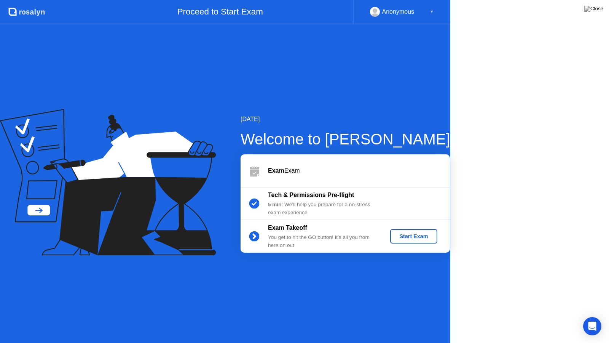 The height and width of the screenshot is (343, 609). What do you see at coordinates (413, 236) in the screenshot?
I see `button: Start Exam` at bounding box center [413, 236].